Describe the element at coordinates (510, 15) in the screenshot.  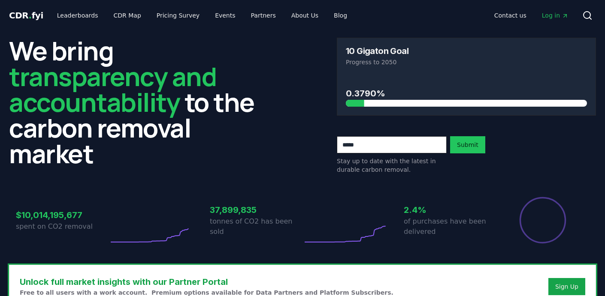
I see `a: Contact us` at that location.